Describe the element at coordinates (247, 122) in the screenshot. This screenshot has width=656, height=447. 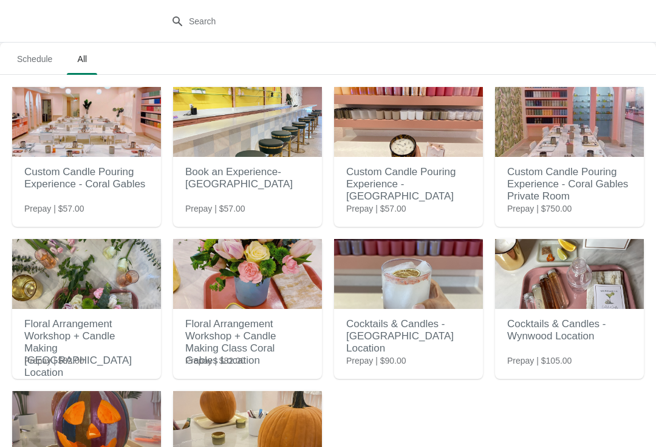
I see `img: Book an Experience- Delray Beach` at that location.